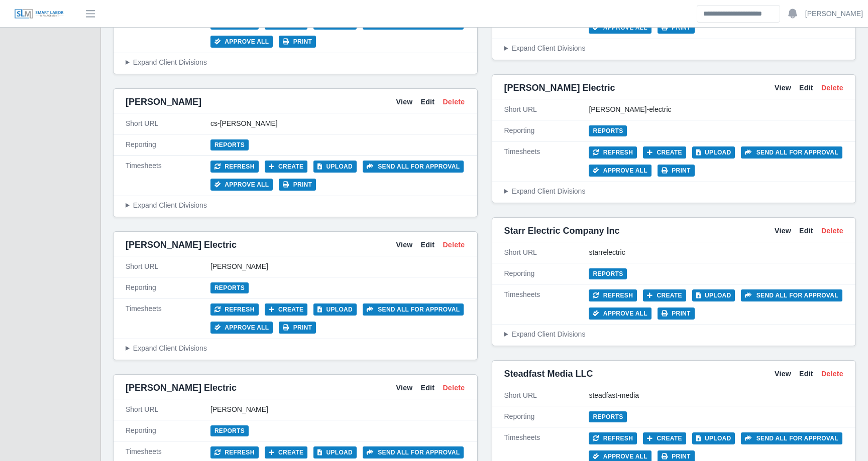 The width and height of the screenshot is (868, 461). I want to click on img: SLM Logo, so click(39, 14).